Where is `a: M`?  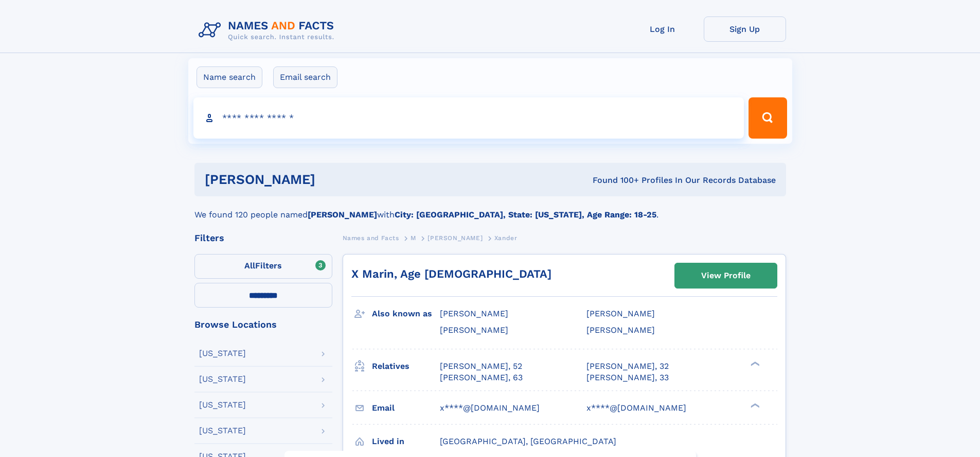 a: M is located at coordinates (413, 238).